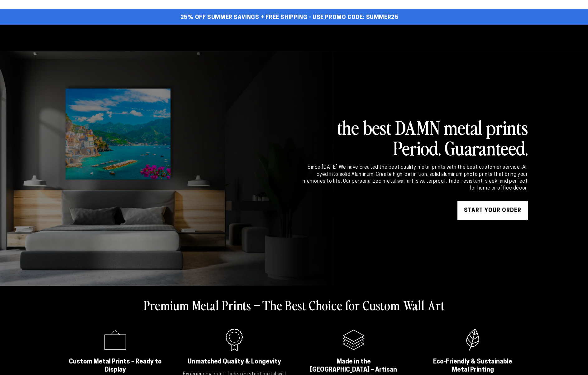  Describe the element at coordinates (497, 38) in the screenshot. I see `summary: Search our site` at that location.